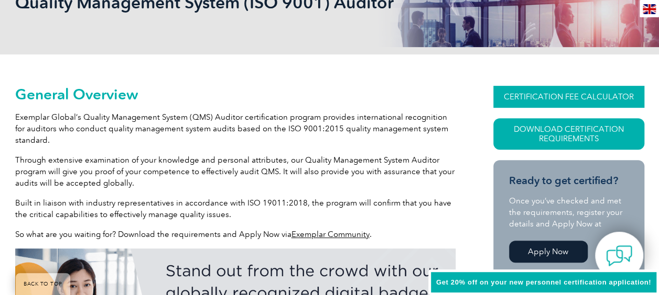  Describe the element at coordinates (649, 9) in the screenshot. I see `img: en` at that location.